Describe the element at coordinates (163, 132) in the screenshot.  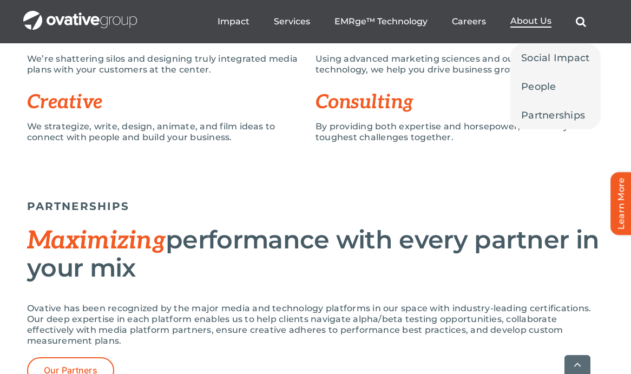
I see `p: We strategize, write, design, animate, and film ideas to connect with people and build your busin...` at that location.